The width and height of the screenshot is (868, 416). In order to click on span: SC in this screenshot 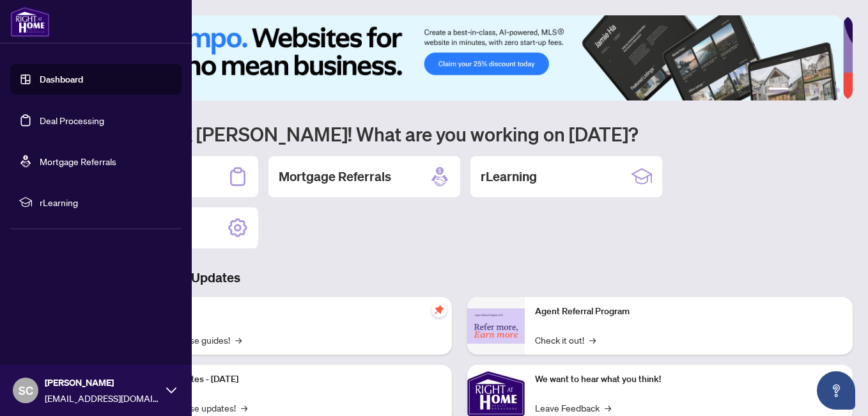, I will do `click(25, 390)`.